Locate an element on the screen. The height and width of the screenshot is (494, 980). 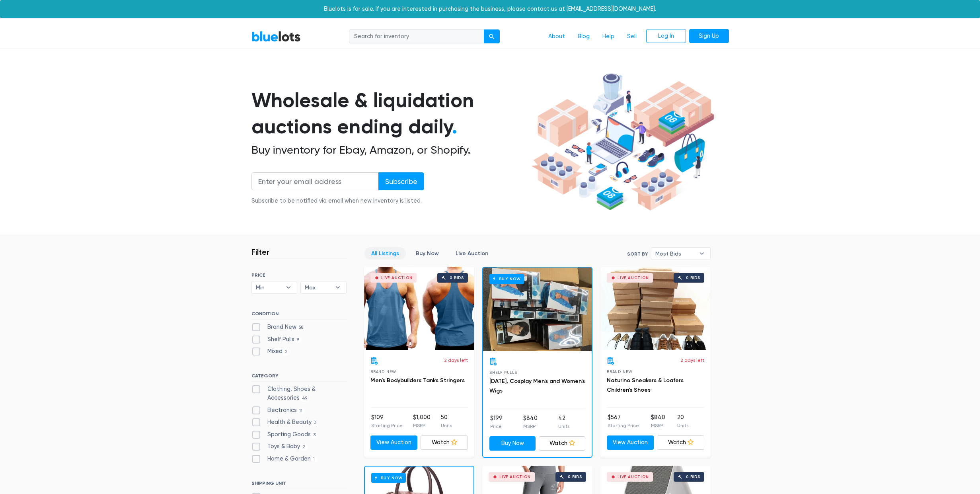
p: Price is located at coordinates (496, 426).